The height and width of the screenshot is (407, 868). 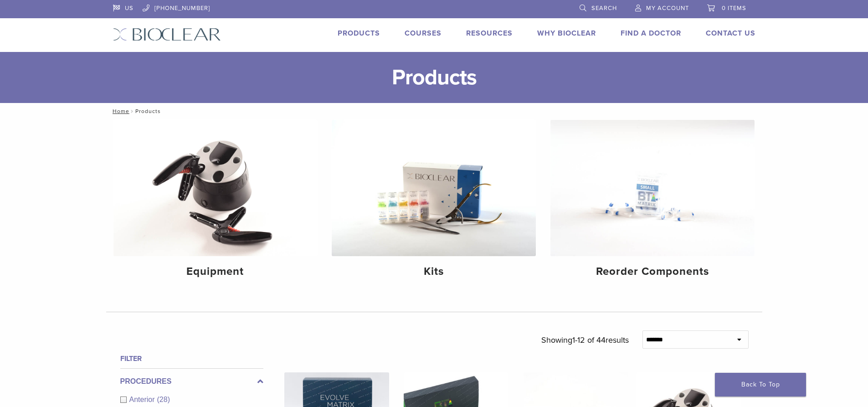 What do you see at coordinates (731, 33) in the screenshot?
I see `a: Contact Us` at bounding box center [731, 33].